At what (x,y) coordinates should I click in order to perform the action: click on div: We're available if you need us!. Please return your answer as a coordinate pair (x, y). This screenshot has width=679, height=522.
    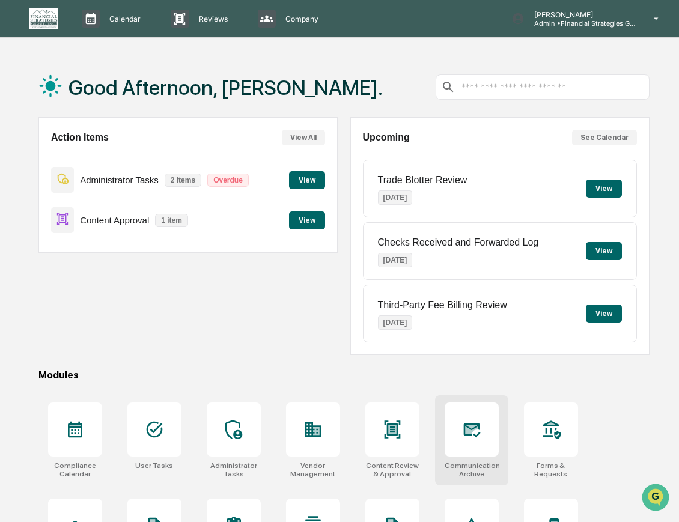
    Looking at the image, I should click on (96, 109).